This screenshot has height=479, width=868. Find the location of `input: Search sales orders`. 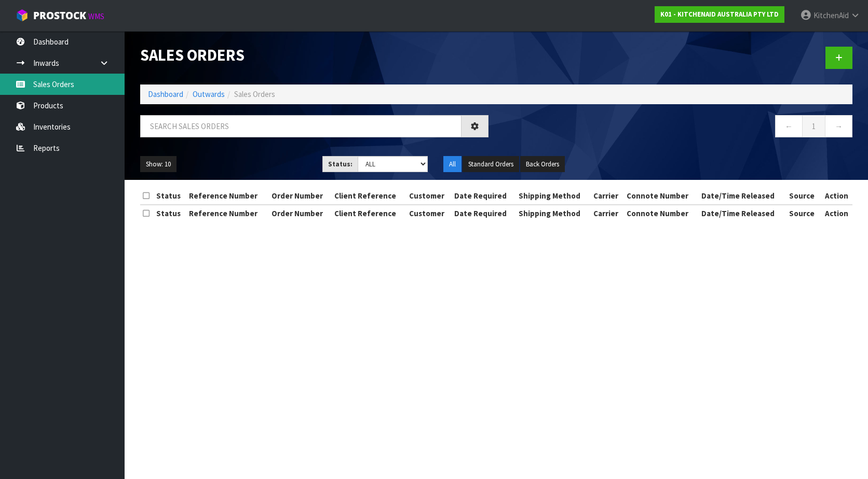

input: Search sales orders is located at coordinates (301, 126).